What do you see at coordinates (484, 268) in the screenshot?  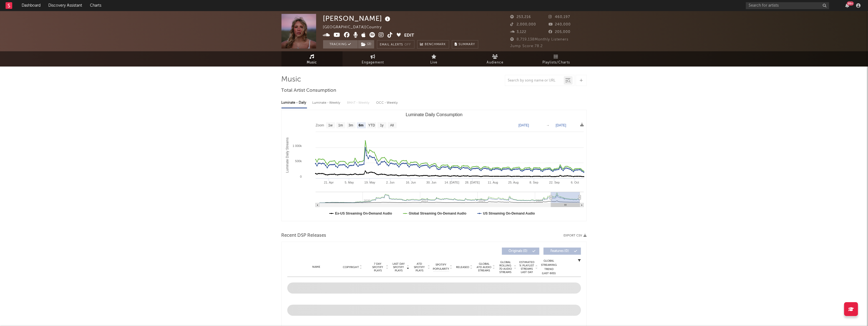 I see `span: Global ATD Audio Streams` at bounding box center [484, 268].